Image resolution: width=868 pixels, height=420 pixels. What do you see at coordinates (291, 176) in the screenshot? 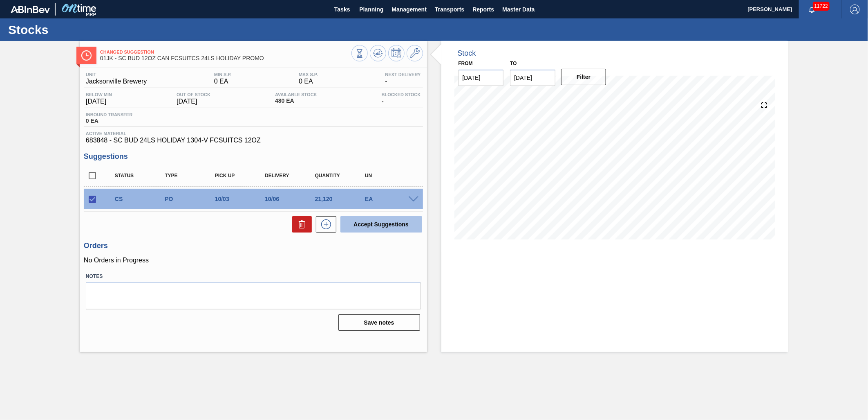
I see `div: Delivery` at bounding box center [291, 176].